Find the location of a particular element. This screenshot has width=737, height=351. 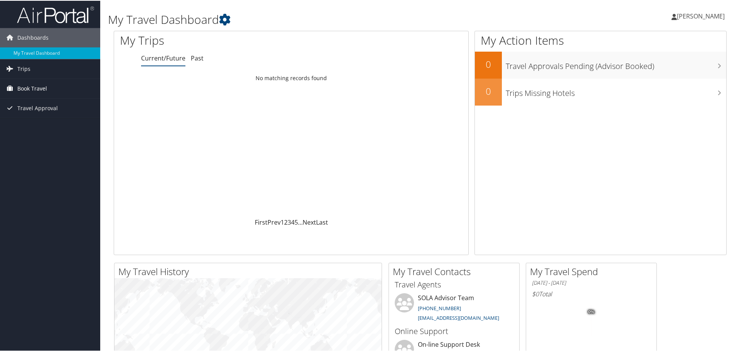

a: Current/Future is located at coordinates (163, 57).